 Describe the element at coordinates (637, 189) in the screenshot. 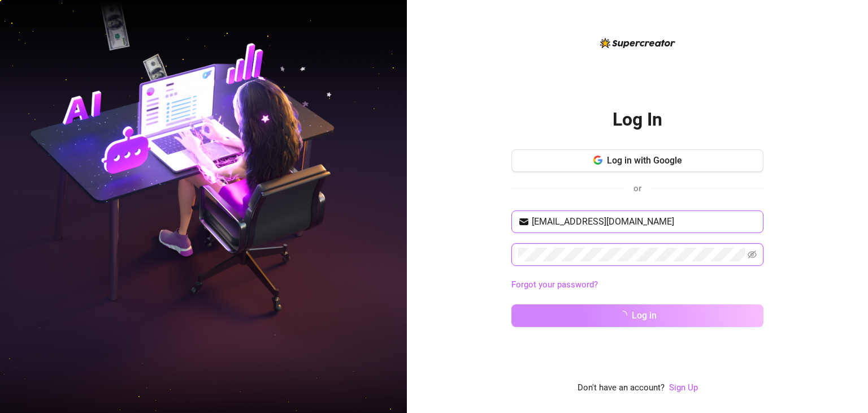

I see `span: or` at that location.